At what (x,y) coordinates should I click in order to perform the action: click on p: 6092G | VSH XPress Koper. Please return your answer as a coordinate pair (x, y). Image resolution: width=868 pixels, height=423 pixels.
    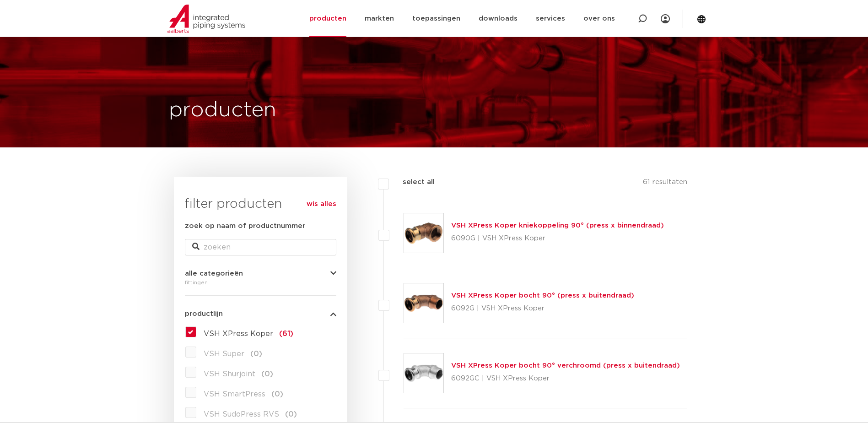
    Looking at the image, I should click on (542, 308).